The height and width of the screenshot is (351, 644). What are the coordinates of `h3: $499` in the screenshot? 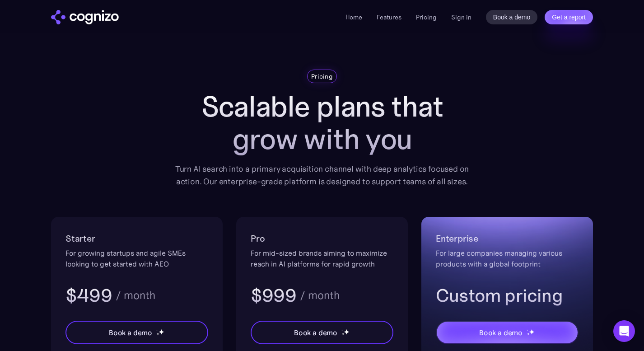 It's located at (88, 295).